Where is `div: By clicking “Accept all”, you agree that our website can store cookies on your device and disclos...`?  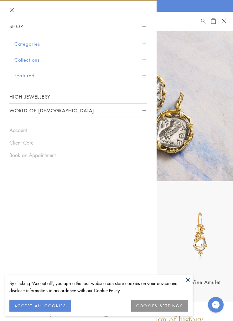
div: By clicking “Accept all”, you agree that our website can store cookies on your device and disclos... is located at coordinates (99, 287).